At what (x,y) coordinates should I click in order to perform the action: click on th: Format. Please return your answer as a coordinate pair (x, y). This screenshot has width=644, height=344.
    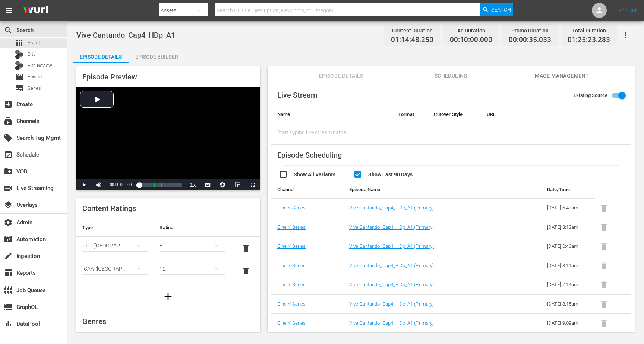
    Looking at the image, I should click on (410, 115).